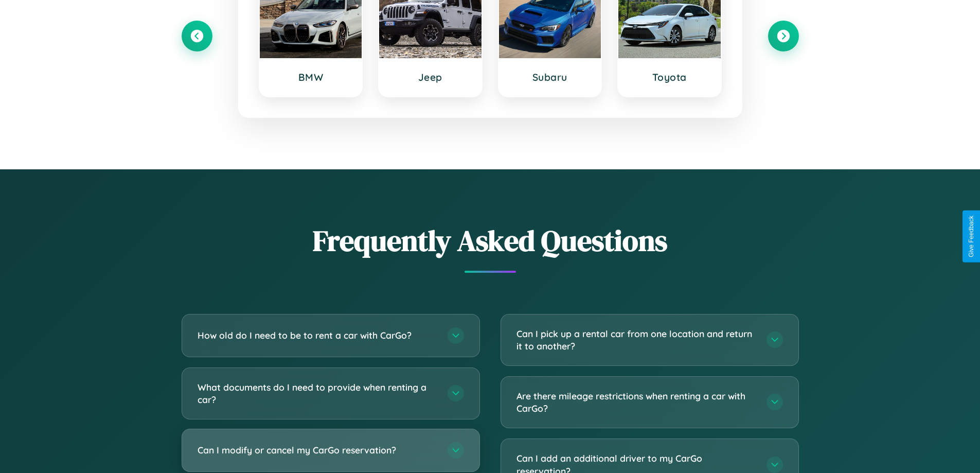  I want to click on h3: How old do I need to be to rent a car with CarGo?, so click(318, 335).